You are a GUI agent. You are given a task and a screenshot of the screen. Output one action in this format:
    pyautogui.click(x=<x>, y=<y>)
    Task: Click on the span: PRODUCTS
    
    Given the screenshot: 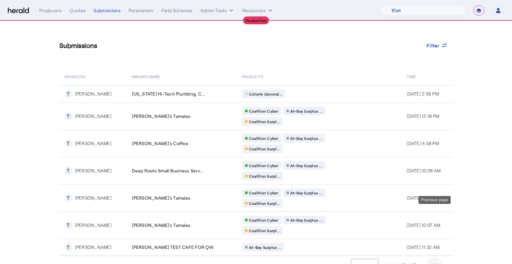 What is the action you would take?
    pyautogui.click(x=252, y=76)
    